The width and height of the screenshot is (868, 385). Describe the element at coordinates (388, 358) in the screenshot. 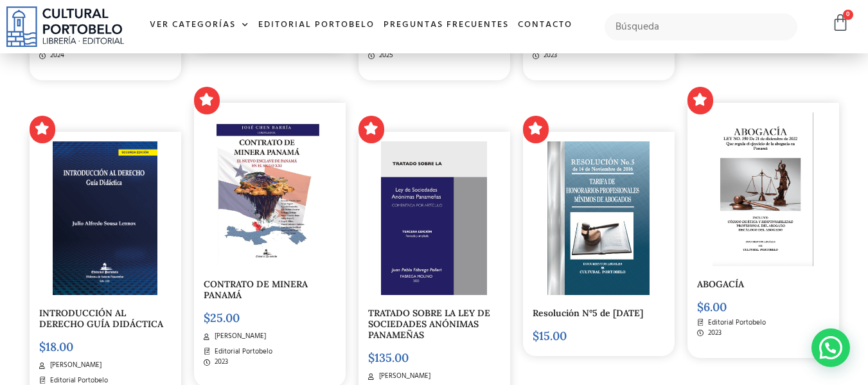

I see `bdi: 135.00` at that location.